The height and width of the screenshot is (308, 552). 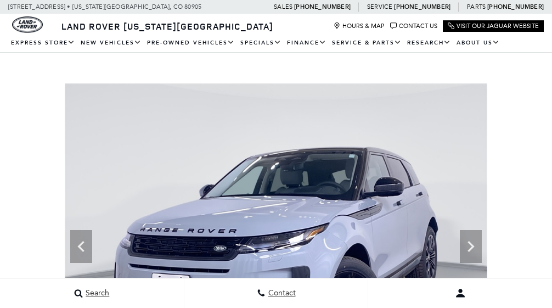 What do you see at coordinates (27, 25) in the screenshot?
I see `img: Land Rover` at bounding box center [27, 25].